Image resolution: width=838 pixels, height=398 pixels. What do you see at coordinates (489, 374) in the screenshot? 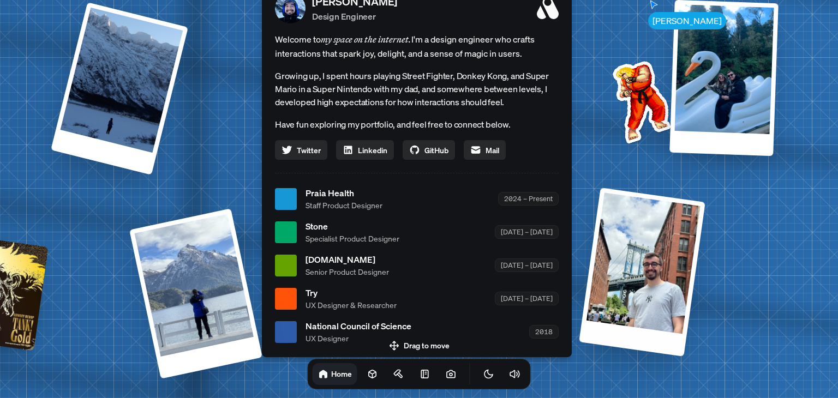
I see `button: Toggle Theme` at bounding box center [489, 374].